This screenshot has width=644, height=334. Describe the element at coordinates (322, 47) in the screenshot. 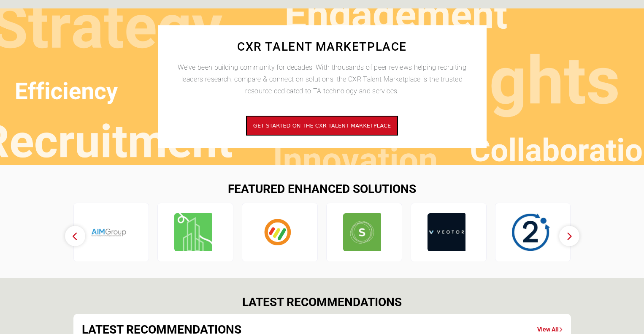

I see `h2: CXR TALENT MARKETPLACE` at that location.